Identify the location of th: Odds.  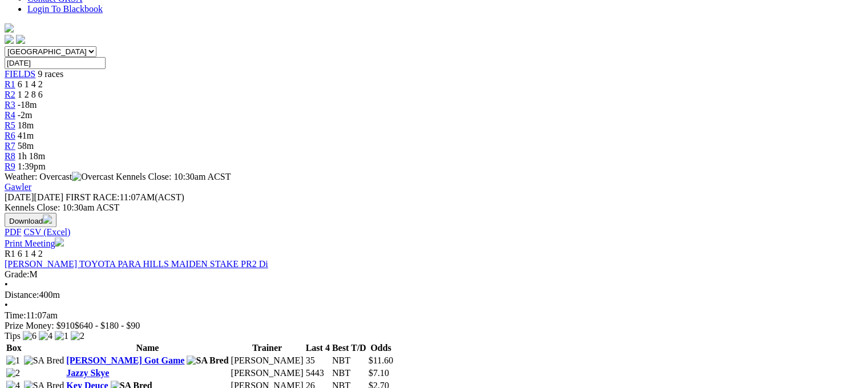
(381, 348).